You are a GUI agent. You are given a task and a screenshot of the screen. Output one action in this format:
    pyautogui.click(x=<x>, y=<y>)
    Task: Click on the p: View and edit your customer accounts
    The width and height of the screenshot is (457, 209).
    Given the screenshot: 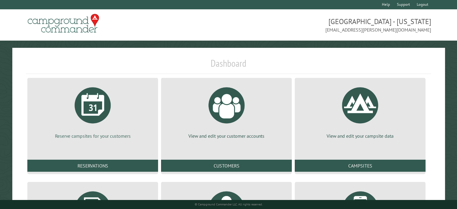 What is the action you would take?
    pyautogui.click(x=226, y=136)
    